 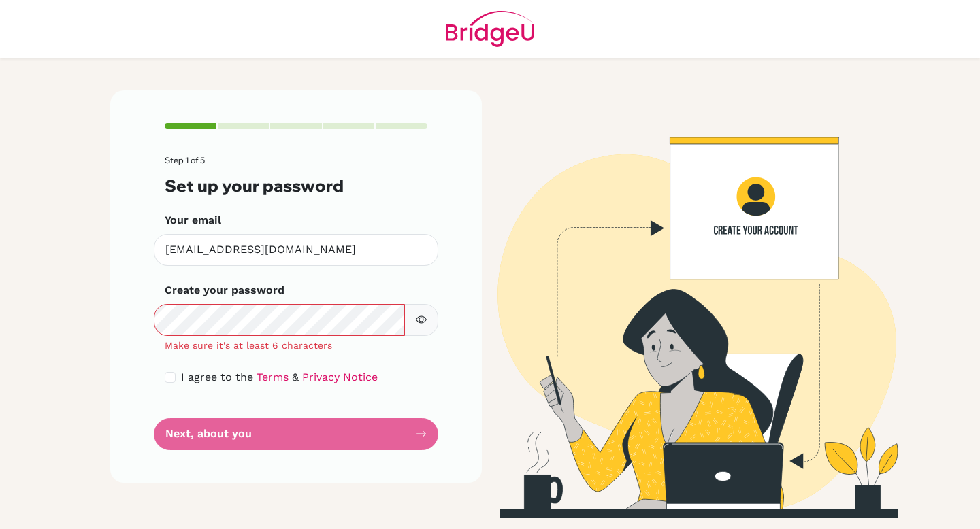 What do you see at coordinates (339, 377) in the screenshot?
I see `a: Privacy Notice` at bounding box center [339, 377].